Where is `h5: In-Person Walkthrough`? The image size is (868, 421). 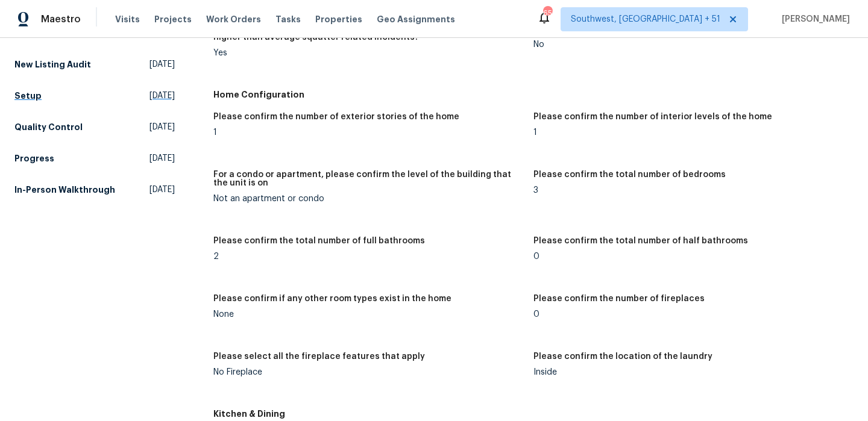
h5: In-Person Walkthrough is located at coordinates (65, 190).